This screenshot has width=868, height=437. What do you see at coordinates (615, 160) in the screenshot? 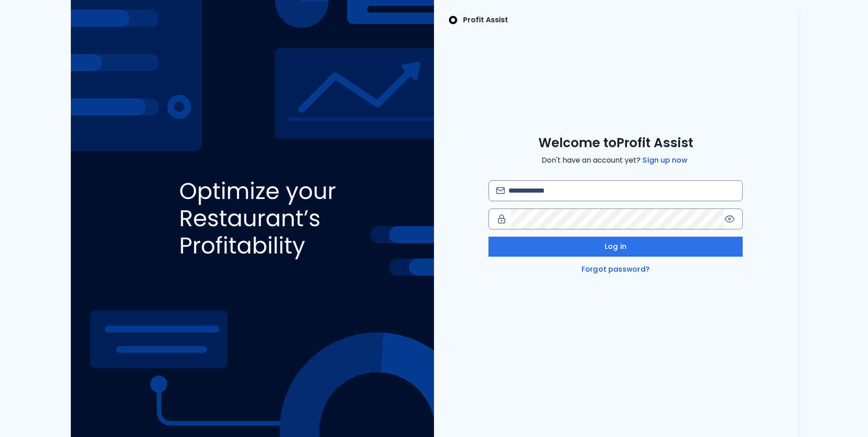
I see `span: Don't have an account yet?` at bounding box center [615, 160].